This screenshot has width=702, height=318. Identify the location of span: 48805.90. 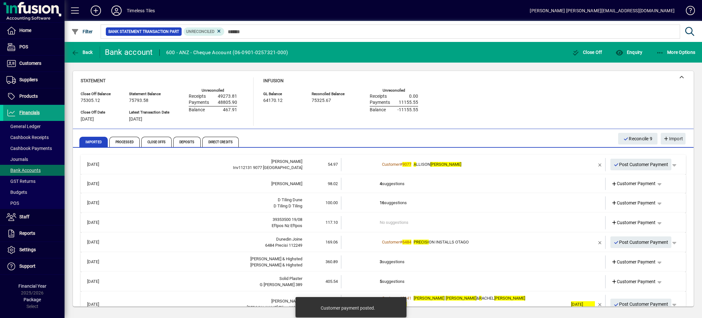
(227, 103).